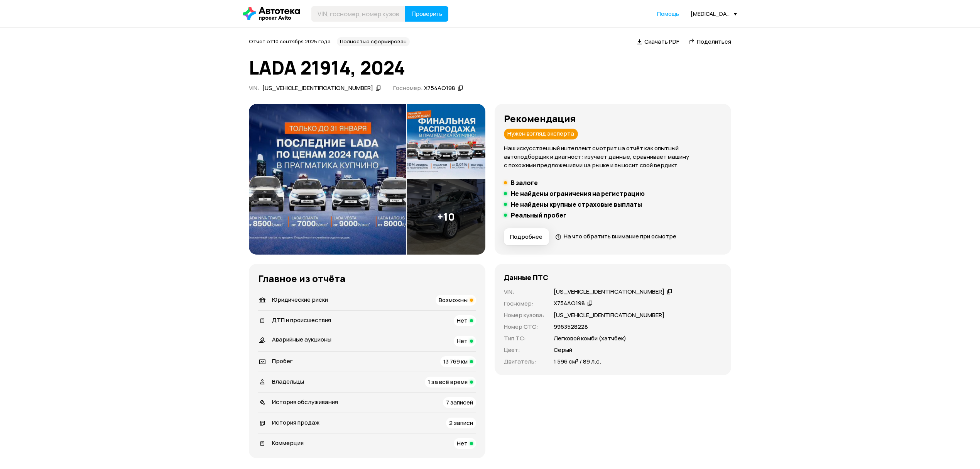 Image resolution: width=980 pixels, height=469 pixels. Describe the element at coordinates (459, 402) in the screenshot. I see `span: 7 записей` at that location.